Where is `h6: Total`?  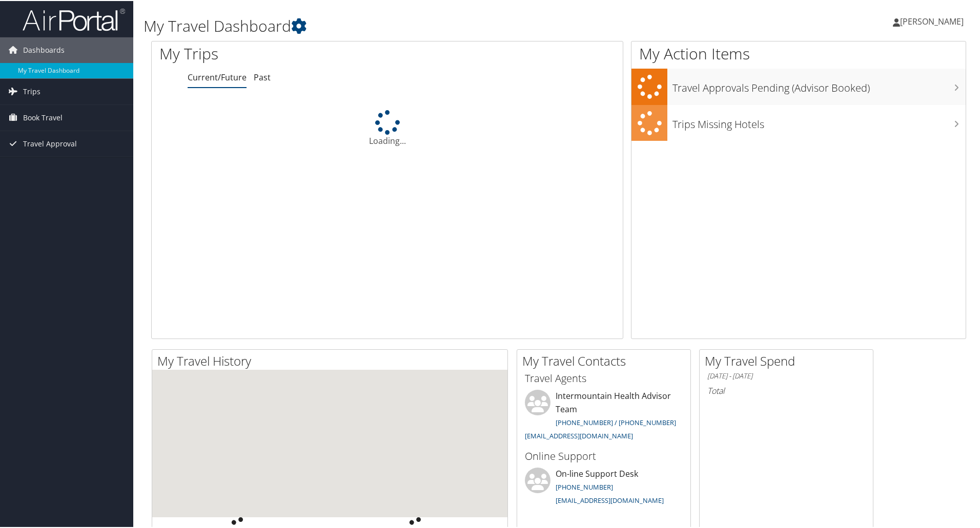
h6: Total is located at coordinates (787, 390).